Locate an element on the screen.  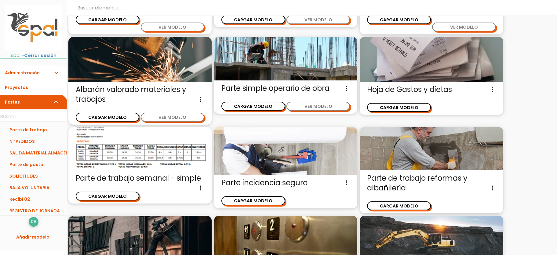
img: parte-operario-obra-simple.jpg is located at coordinates (285, 59).